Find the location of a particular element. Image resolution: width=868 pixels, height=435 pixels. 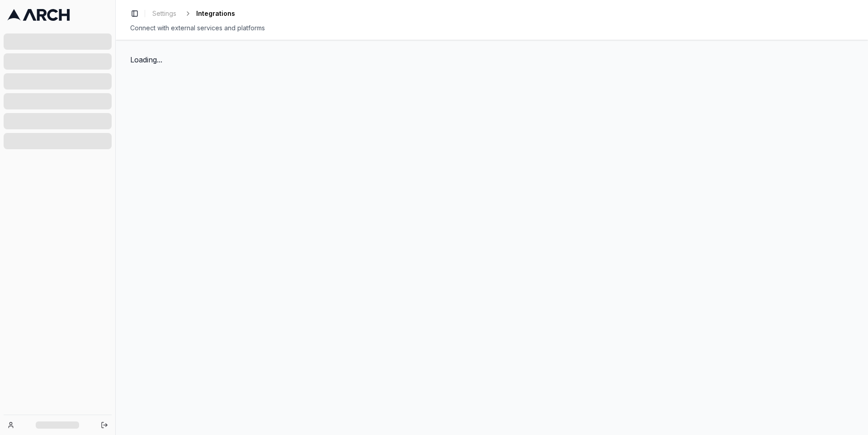

div: Connect with external services and platforms is located at coordinates (492, 28).